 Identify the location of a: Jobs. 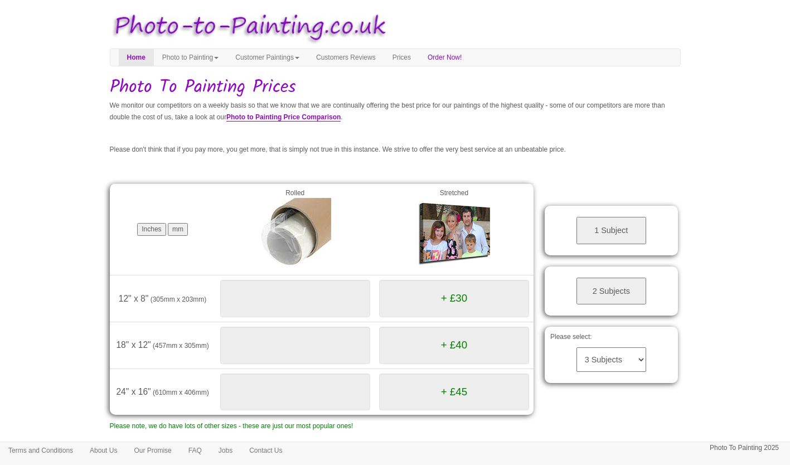
(225, 450).